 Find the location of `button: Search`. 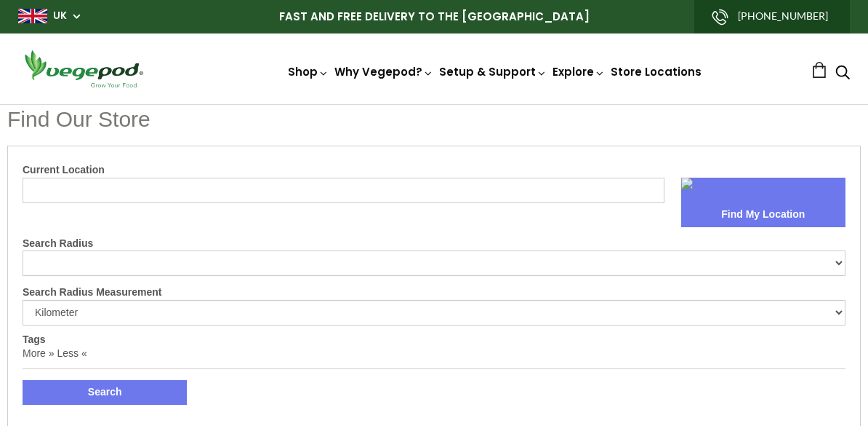

button: Search is located at coordinates (105, 392).